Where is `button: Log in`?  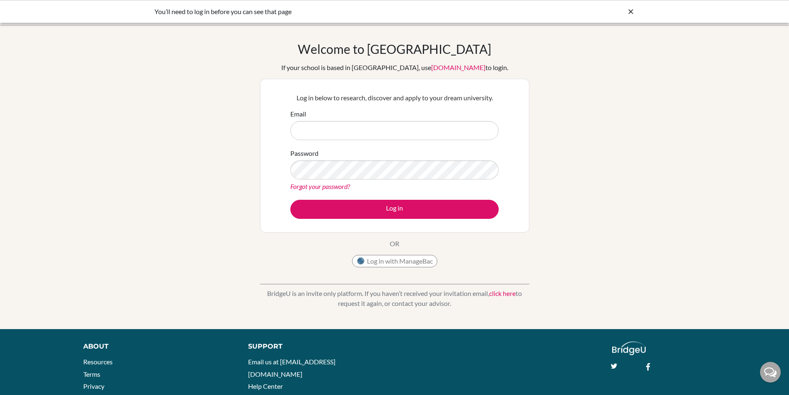
button: Log in is located at coordinates (394, 209).